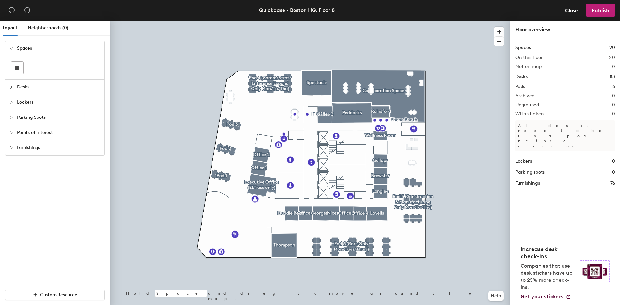  I want to click on span: Desks, so click(59, 87).